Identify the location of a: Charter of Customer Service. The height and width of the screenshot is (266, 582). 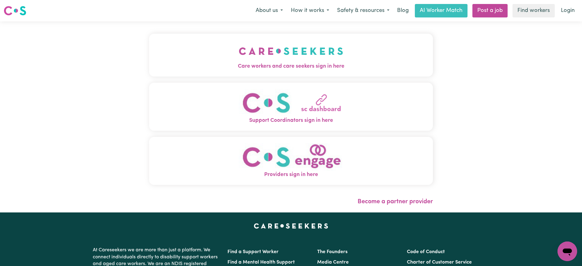
(439, 262).